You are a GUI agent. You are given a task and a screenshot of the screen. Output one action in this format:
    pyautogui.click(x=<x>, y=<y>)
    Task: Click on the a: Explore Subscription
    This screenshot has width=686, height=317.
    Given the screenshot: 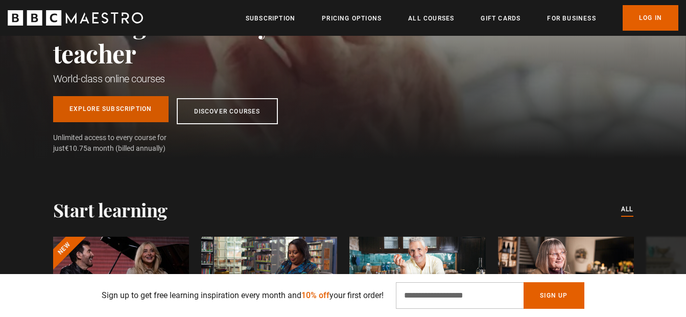 What is the action you would take?
    pyautogui.click(x=111, y=109)
    